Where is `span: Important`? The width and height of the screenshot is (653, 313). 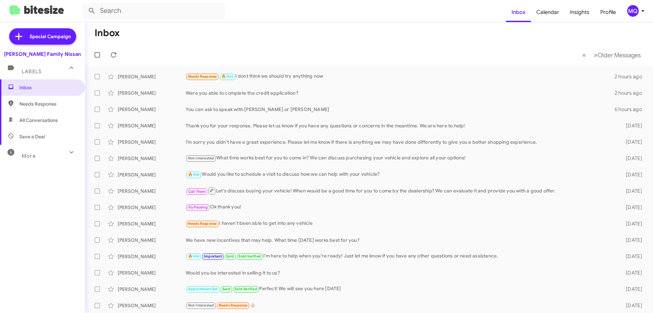 span: Important is located at coordinates (213, 256).